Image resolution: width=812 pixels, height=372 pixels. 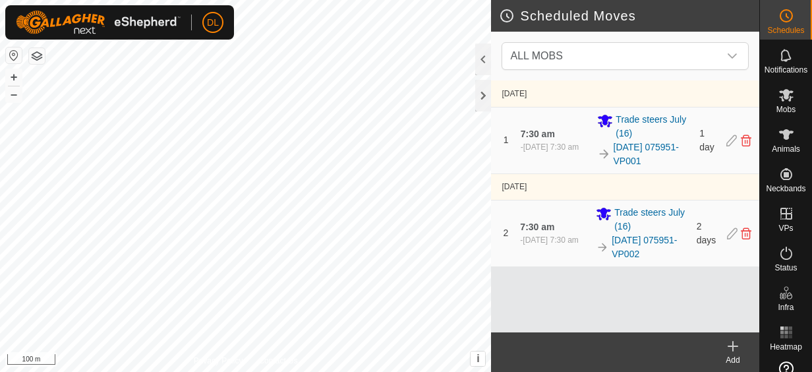 What do you see at coordinates (277, 360) in the screenshot?
I see `a: Contact Us` at bounding box center [277, 360].